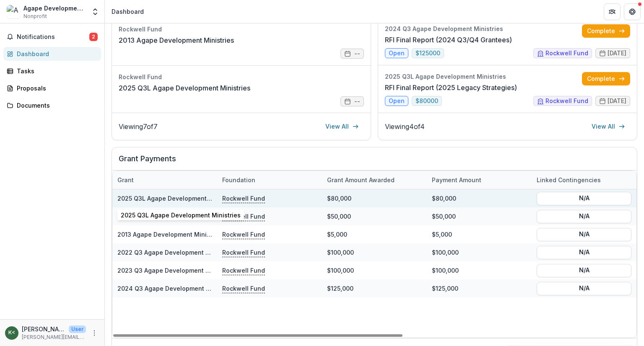 This screenshot has width=644, height=346. I want to click on nav: breadcrumb, so click(127, 11).